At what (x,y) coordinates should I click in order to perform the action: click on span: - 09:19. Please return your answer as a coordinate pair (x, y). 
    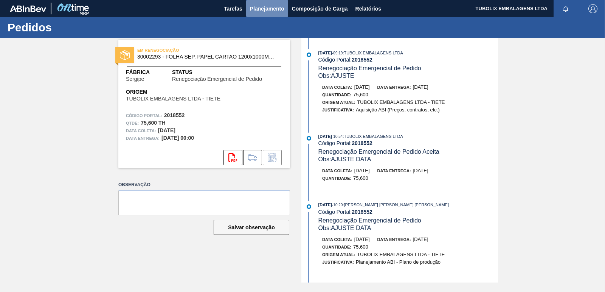
    Looking at the image, I should click on (337, 53).